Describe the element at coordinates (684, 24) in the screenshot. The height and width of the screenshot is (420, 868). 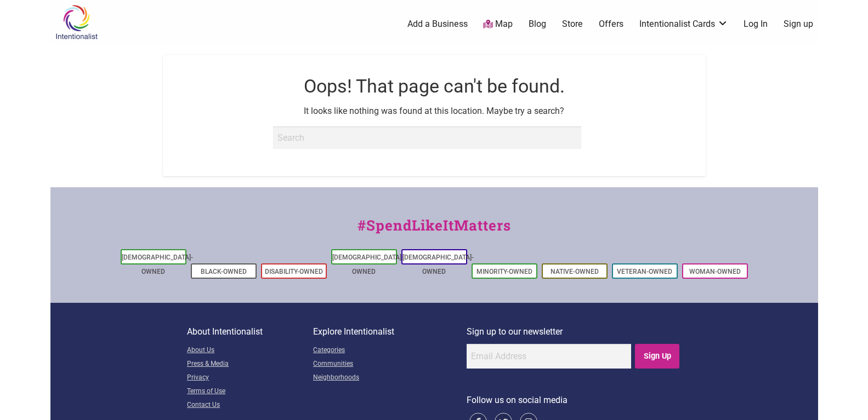
I see `li: Intentionalist Cards` at that location.